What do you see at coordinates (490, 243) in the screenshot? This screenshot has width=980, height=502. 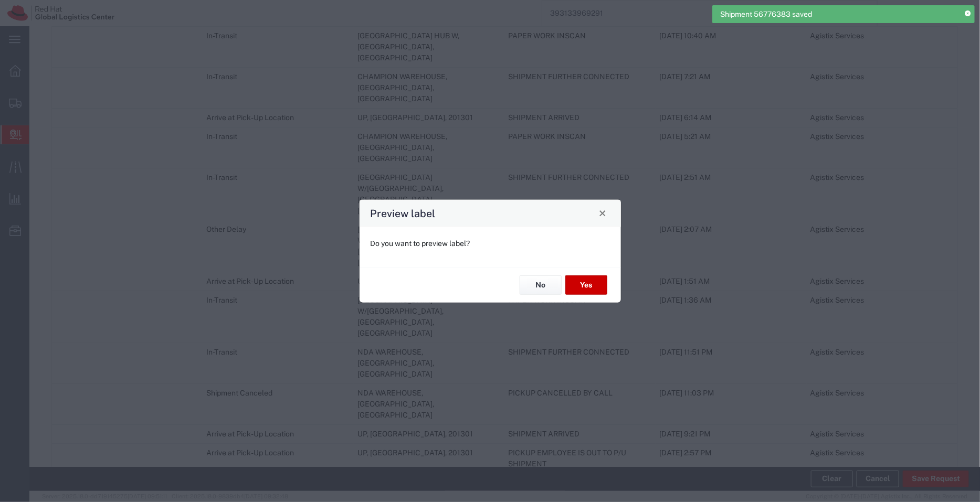 I see `p: Do you want to preview label?` at bounding box center [490, 243].